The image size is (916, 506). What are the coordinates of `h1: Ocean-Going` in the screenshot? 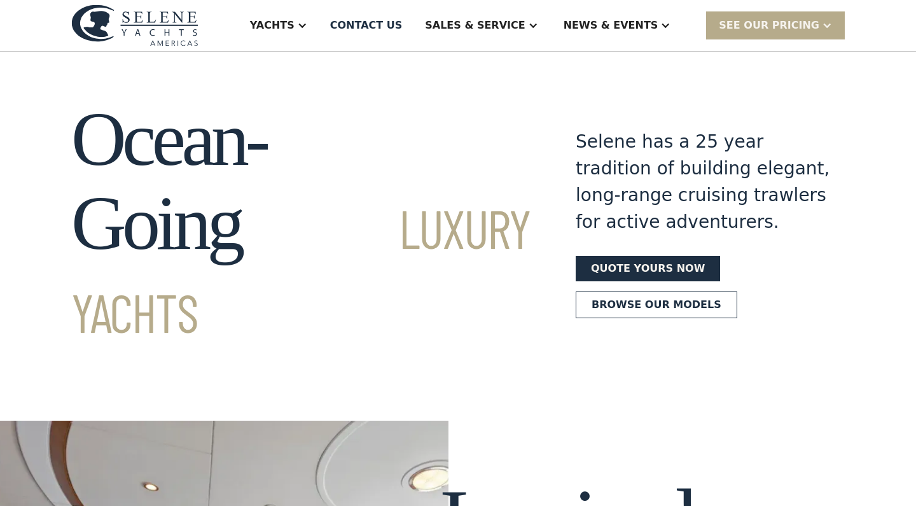 It's located at (300, 223).